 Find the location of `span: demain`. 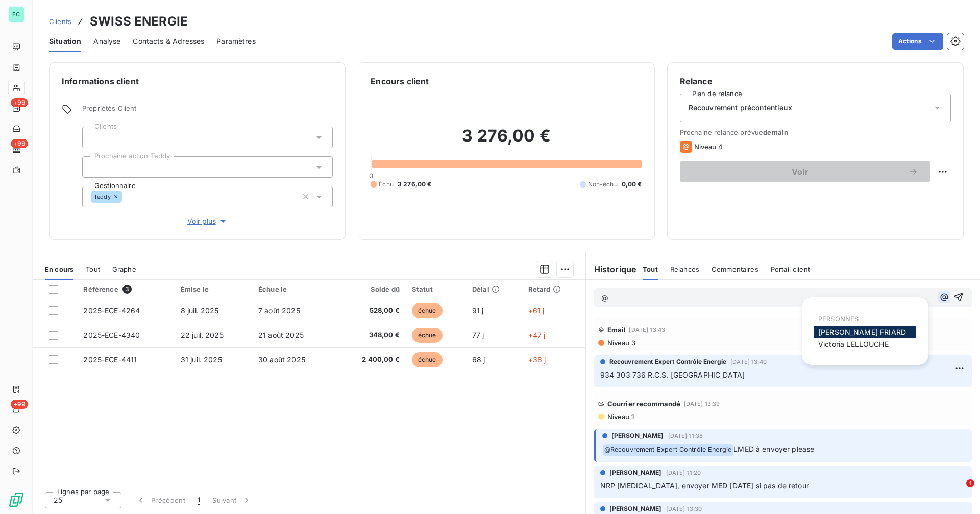

span: demain is located at coordinates (775, 132).